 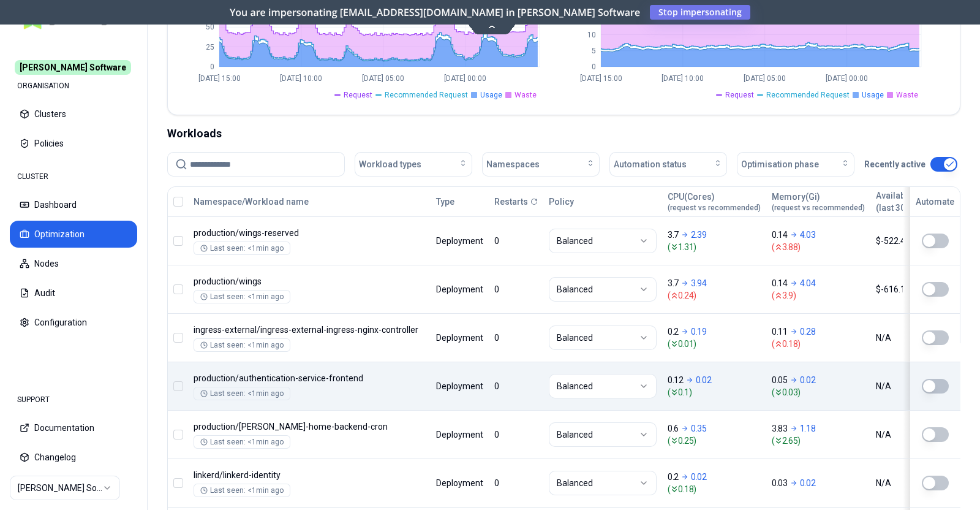 I want to click on button: Memory(Gi)(request vs recommended), so click(x=818, y=202).